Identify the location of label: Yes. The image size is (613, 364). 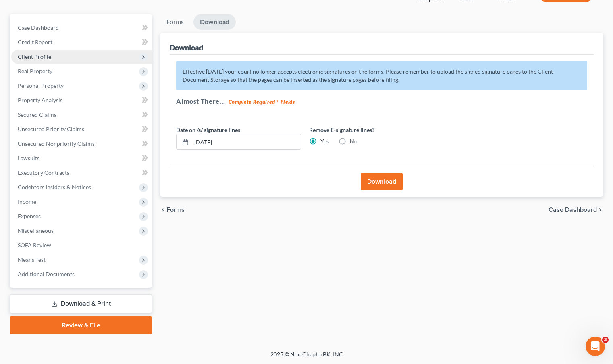
(325, 141).